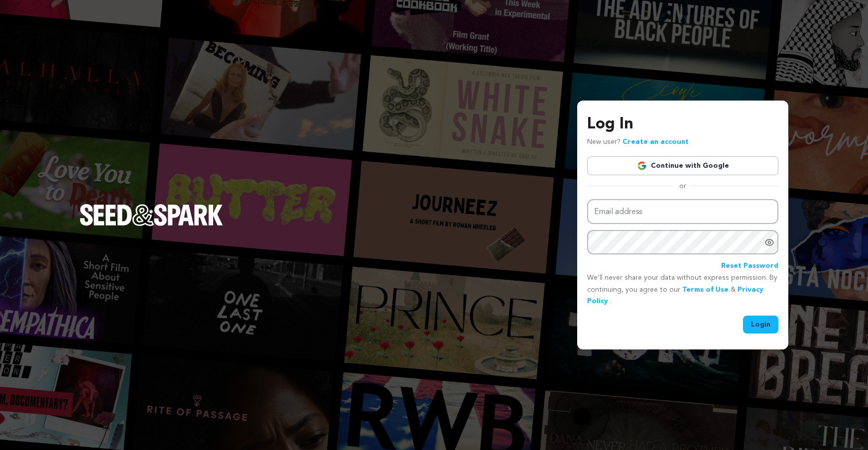 This screenshot has height=450, width=868. I want to click on h3: Log In, so click(682, 124).